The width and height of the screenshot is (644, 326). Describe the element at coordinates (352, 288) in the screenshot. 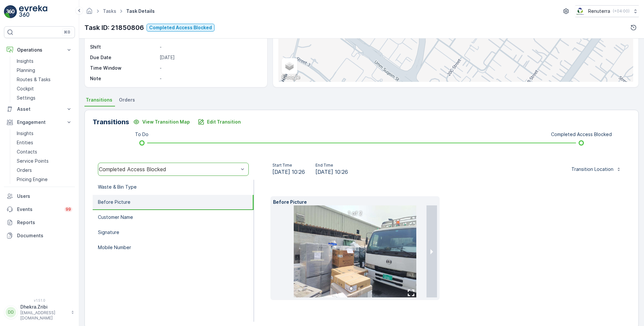

I see `li: slide item 1` at that location.